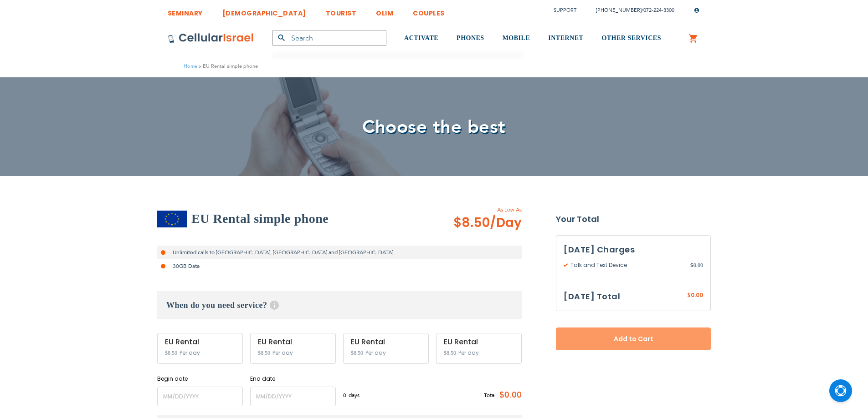 The height and width of the screenshot is (418, 868). Describe the element at coordinates (627, 265) in the screenshot. I see `span: Talk and Text Device` at that location.